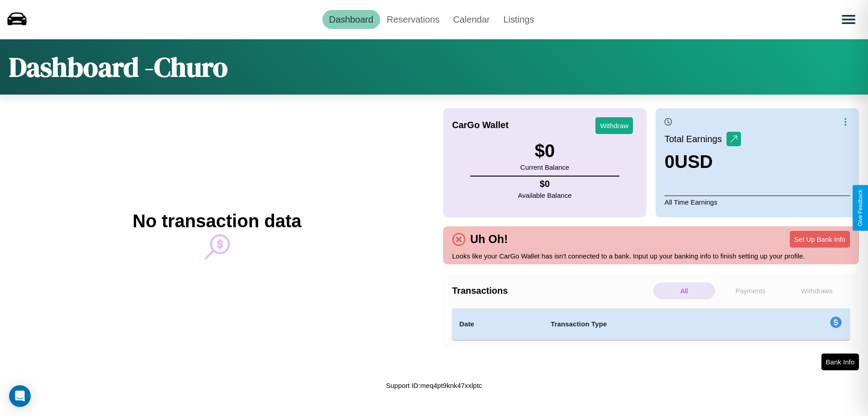 The image size is (868, 416). What do you see at coordinates (545, 184) in the screenshot?
I see `h4: $ 0` at bounding box center [545, 184].